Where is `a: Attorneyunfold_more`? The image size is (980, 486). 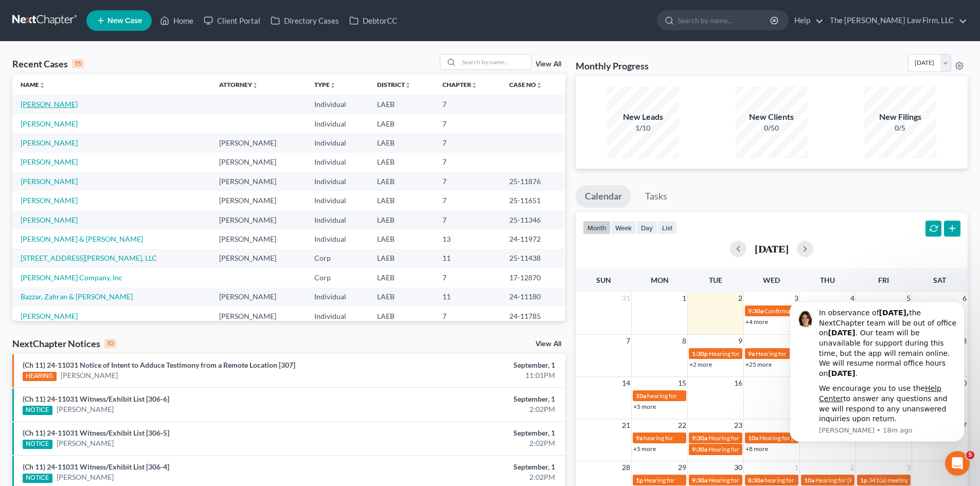 a: Attorneyunfold_more is located at coordinates (239, 84).